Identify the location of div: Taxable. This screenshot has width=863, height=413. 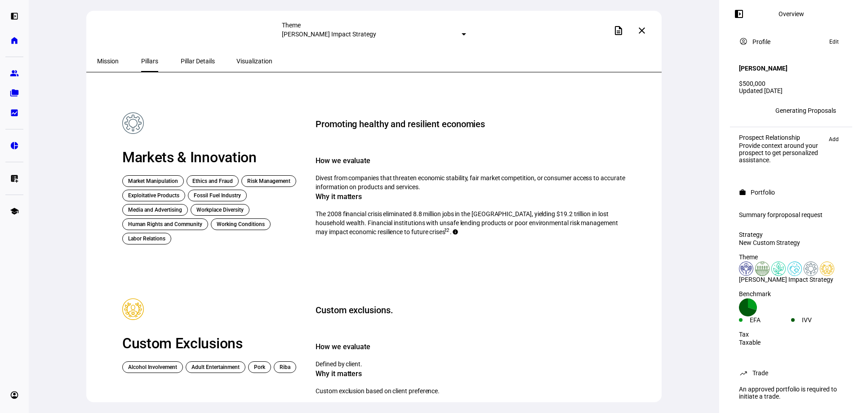
(791, 343).